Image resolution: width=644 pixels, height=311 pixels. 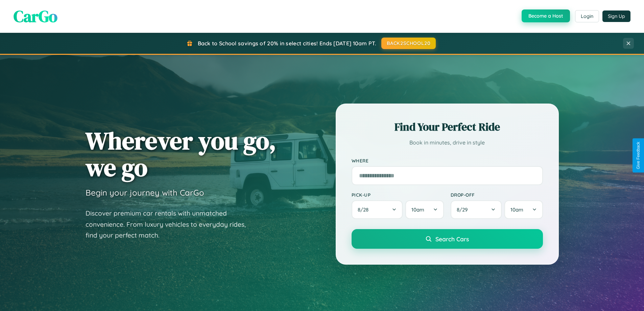 What do you see at coordinates (447, 142) in the screenshot?
I see `p: Book in minutes, drive in style` at bounding box center [447, 142].